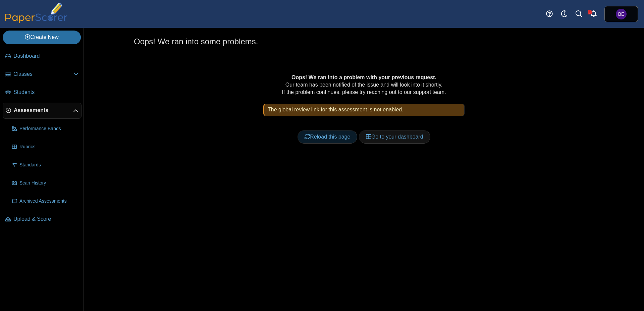 The image size is (644, 311). What do you see at coordinates (49, 147) in the screenshot?
I see `span: Rubrics` at bounding box center [49, 147].